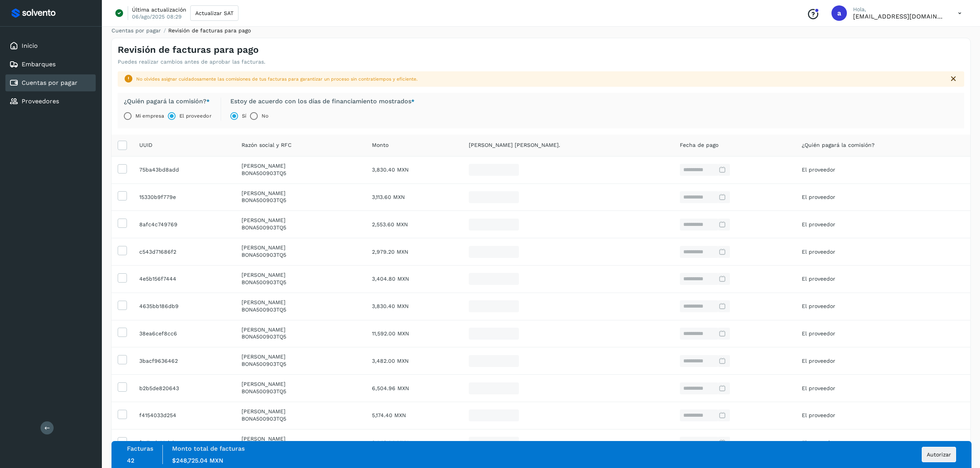 This screenshot has height=468, width=980. Describe the element at coordinates (159, 225) in the screenshot. I see `span: 96b7bbb9-eeb9-4091-a8b6-8afc4c749769` at that location.